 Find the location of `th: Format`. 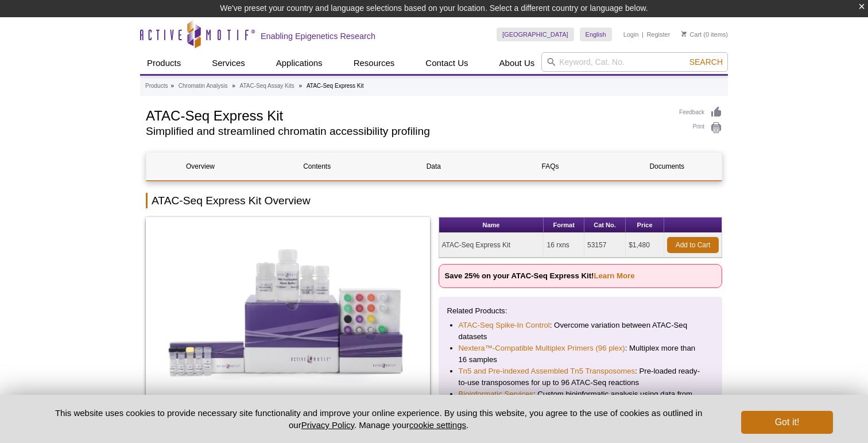

th: Format is located at coordinates (563, 225).